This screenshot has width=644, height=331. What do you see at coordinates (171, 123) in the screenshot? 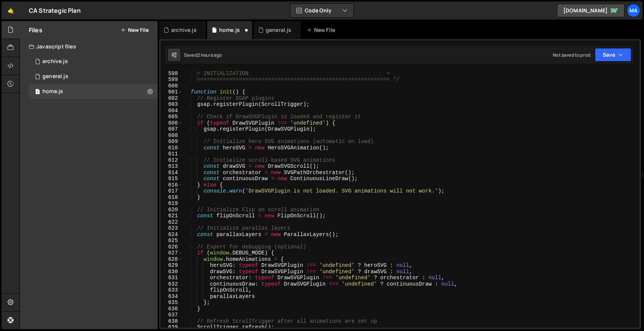
I see `div: 606` at bounding box center [171, 123].